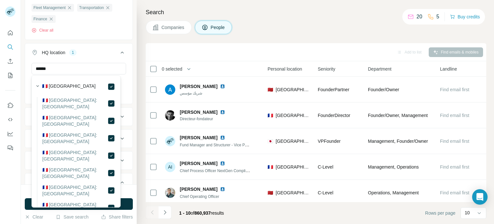  What do you see at coordinates (199, 196) in the screenshot?
I see `span: Chief Operating Officer` at bounding box center [199, 196].